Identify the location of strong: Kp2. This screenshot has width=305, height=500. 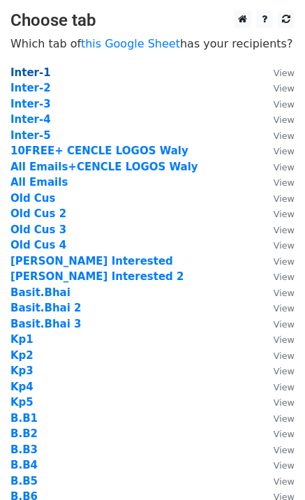
(22, 356).